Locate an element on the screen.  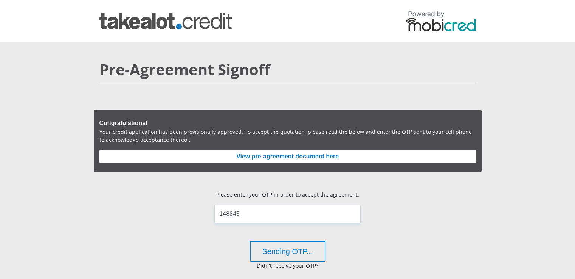
b: Congratulations! is located at coordinates (124, 123).